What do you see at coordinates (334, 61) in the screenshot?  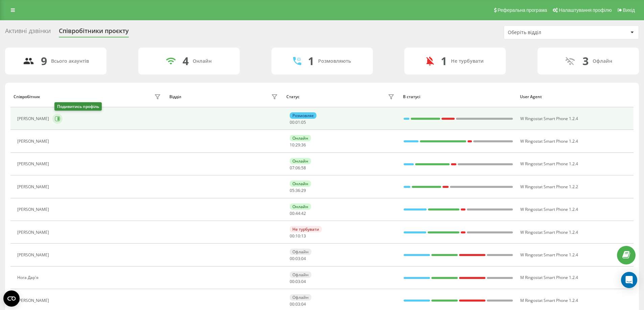 I see `div: Розмовляють` at bounding box center [334, 61].